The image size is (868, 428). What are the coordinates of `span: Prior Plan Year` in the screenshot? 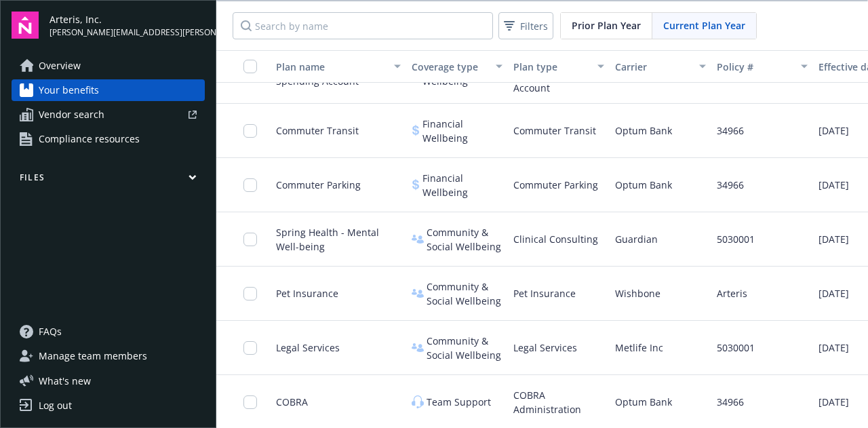 It's located at (606, 25).